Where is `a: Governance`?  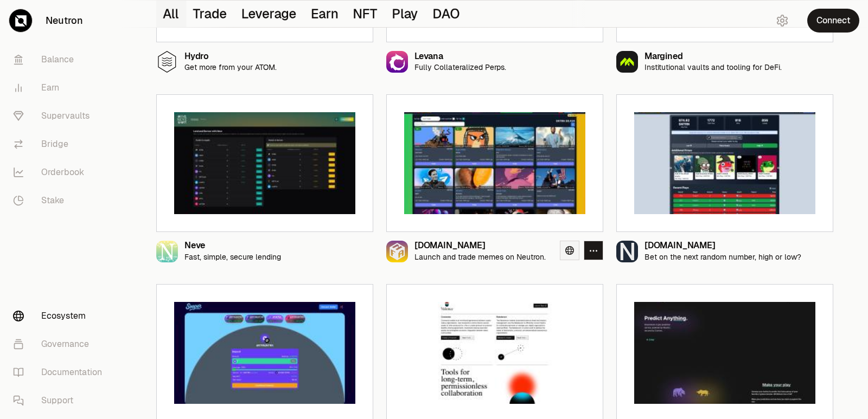 a: Governance is located at coordinates (61, 344).